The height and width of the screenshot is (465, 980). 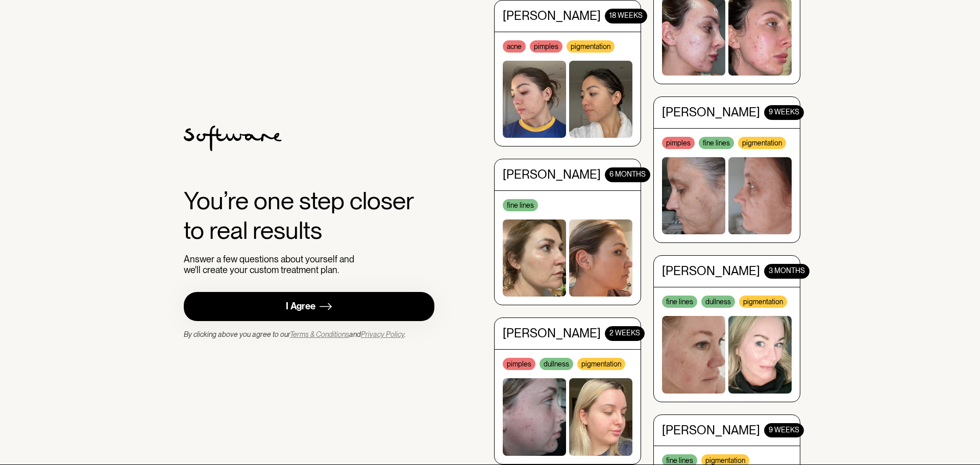 What do you see at coordinates (627, 173) in the screenshot?
I see `div: 6 months` at bounding box center [627, 173].